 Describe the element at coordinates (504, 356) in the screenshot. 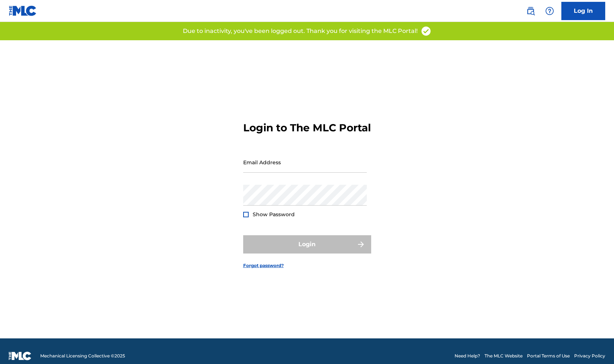

I see `a: The MLC Website` at that location.